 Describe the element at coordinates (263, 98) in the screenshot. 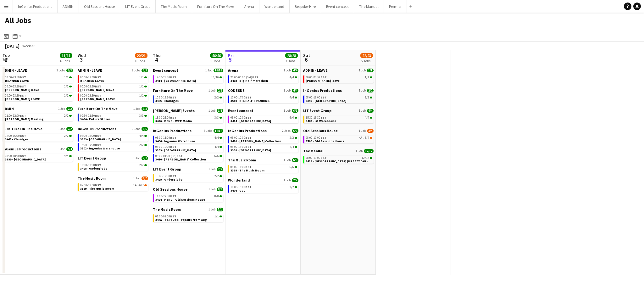

I see `div: CODESDE1 Job4/410:00-17:00BST4/43510 - BIG HALF BRANDING` at that location.